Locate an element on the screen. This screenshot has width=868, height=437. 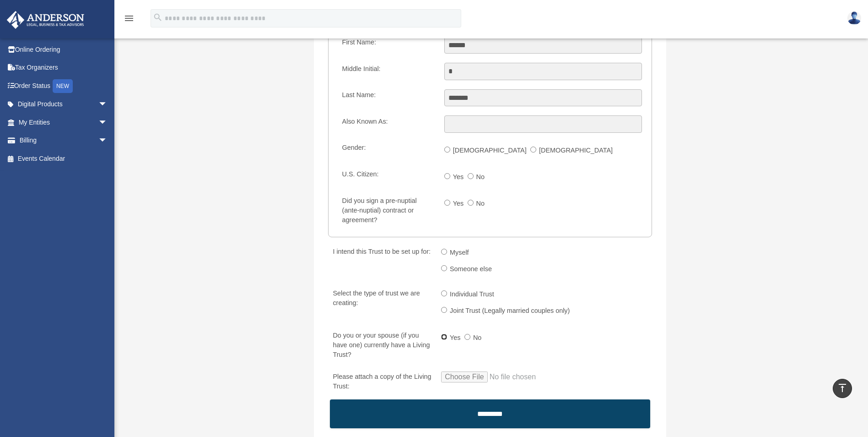
label: Do you or your spouse (if you have one) currently have a Living Trust? is located at coordinates (381, 345).